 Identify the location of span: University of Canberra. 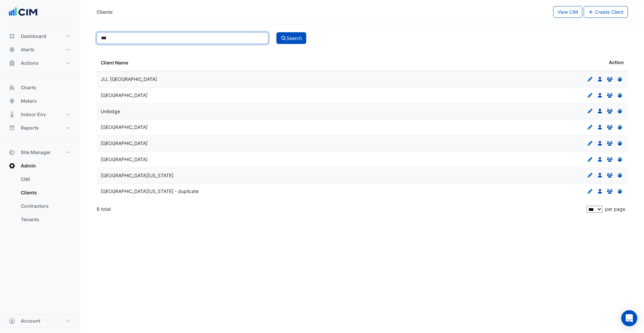
(124, 143).